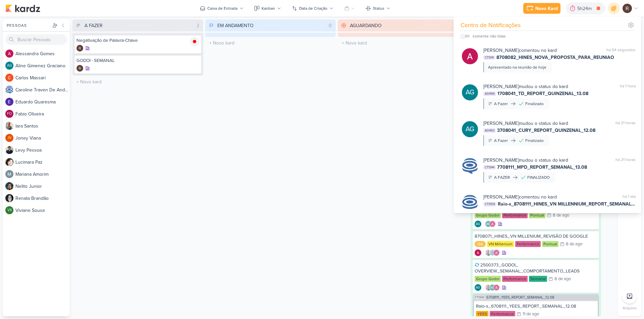 The height and width of the screenshot is (319, 644). Describe the element at coordinates (501, 244) in the screenshot. I see `div: VN Millenium` at that location.